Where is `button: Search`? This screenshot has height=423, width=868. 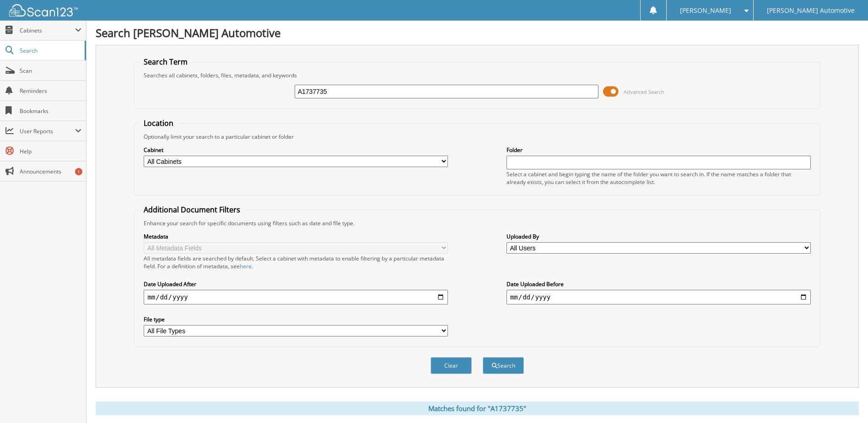
button: Search is located at coordinates (503, 365).